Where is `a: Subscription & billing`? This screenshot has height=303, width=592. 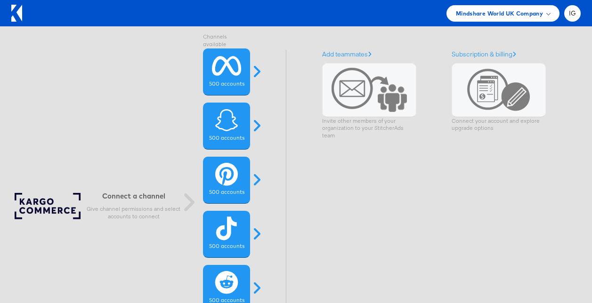 a: Subscription & billing is located at coordinates (484, 54).